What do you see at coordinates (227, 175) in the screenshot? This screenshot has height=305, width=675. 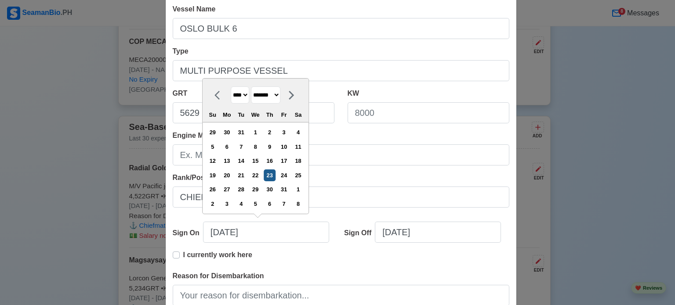 I see `div: Choose Monday, January 20th, 2025` at bounding box center [227, 175].